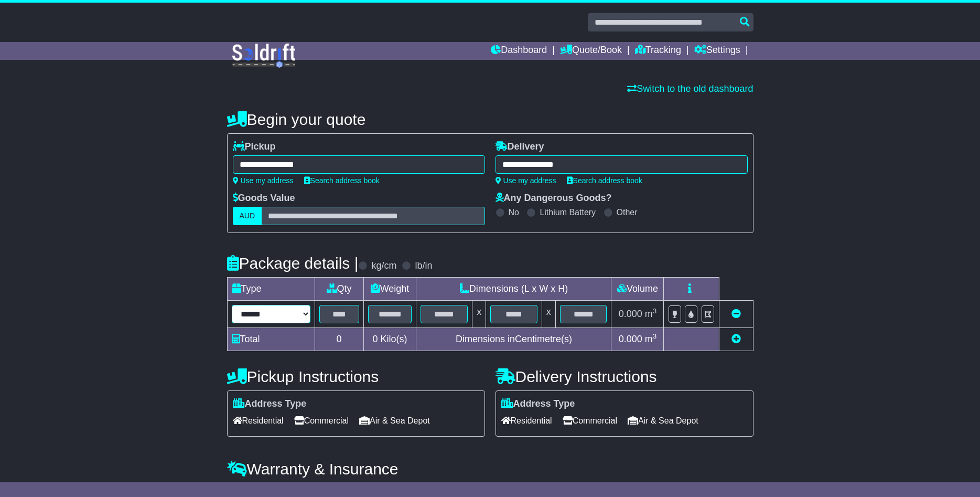 The height and width of the screenshot is (497, 980). Describe the element at coordinates (247, 216) in the screenshot. I see `label: AUD` at that location.